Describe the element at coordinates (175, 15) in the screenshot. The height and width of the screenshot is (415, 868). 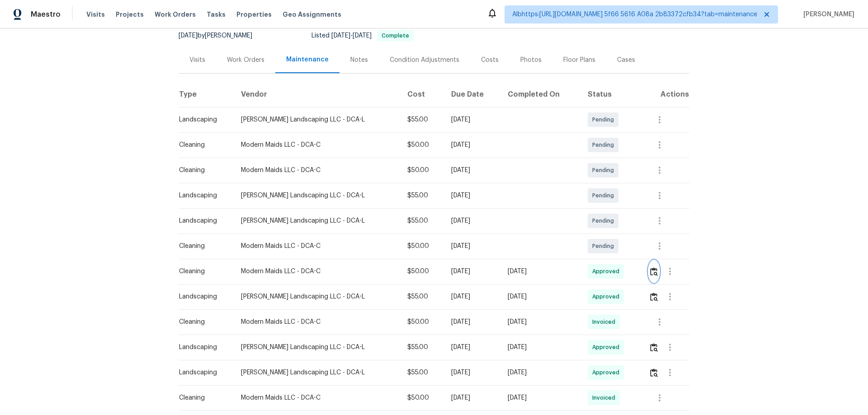
I see `span: Work Orders` at that location.